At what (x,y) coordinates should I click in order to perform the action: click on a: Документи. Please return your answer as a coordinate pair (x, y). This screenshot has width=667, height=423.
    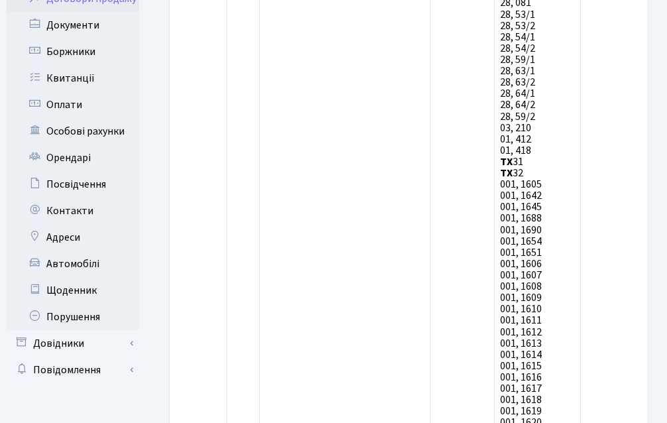
    Looking at the image, I should click on (73, 25).